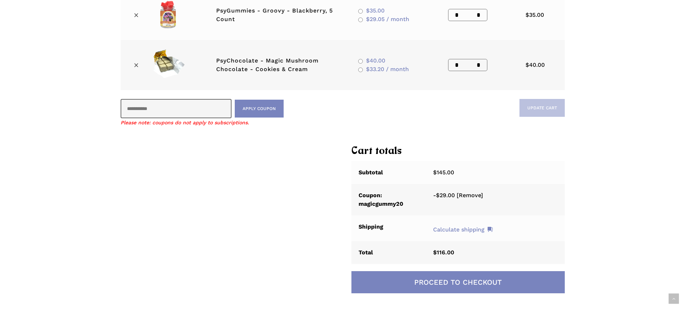  Describe the element at coordinates (463, 229) in the screenshot. I see `a: Calculate shipping` at that location.